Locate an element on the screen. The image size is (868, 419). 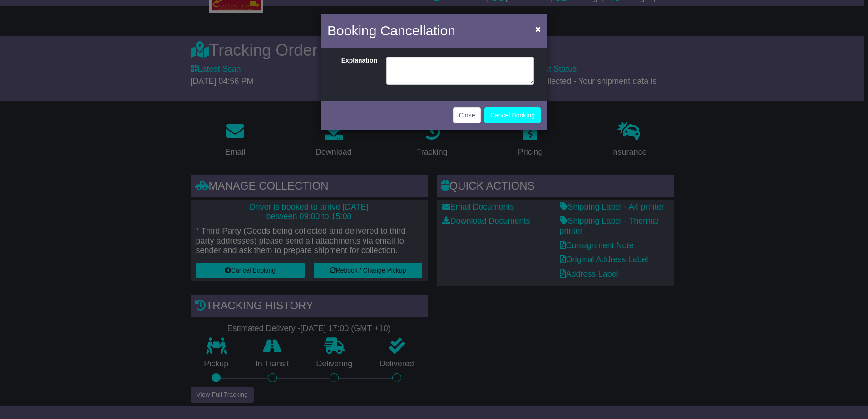
label: Explanation is located at coordinates (355, 70).